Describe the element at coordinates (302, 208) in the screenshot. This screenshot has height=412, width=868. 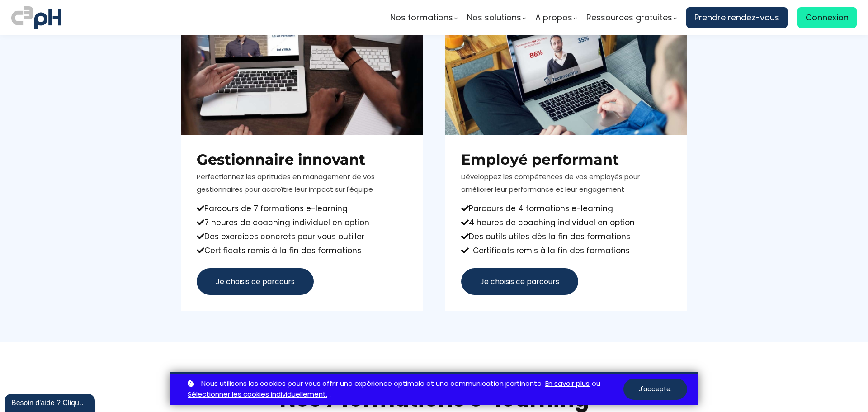
I see `div: Parcours de 7 formations e-learning` at that location.